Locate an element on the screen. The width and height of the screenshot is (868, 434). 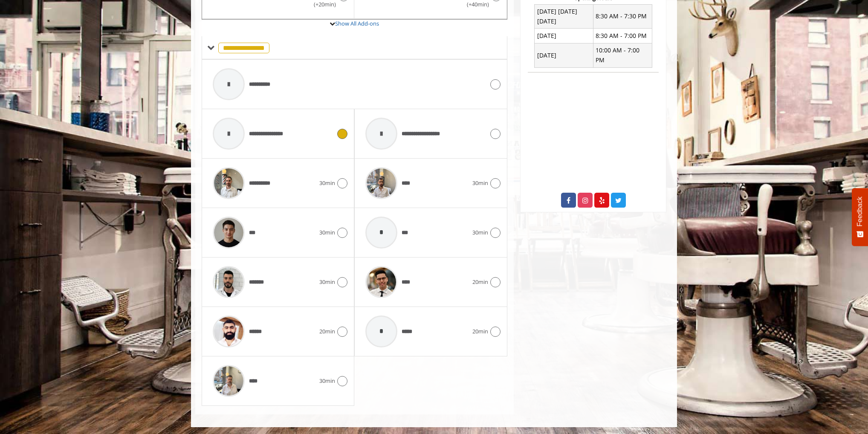
span: Feedback is located at coordinates (860, 211).